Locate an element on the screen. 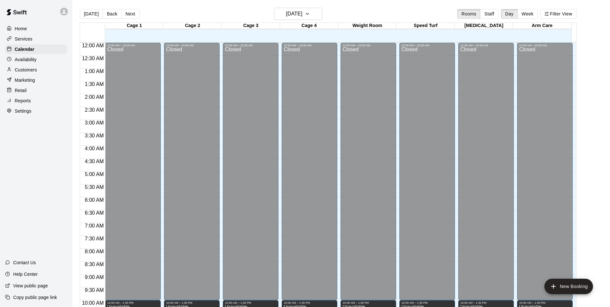  span: 7:00 AM is located at coordinates (94, 225).